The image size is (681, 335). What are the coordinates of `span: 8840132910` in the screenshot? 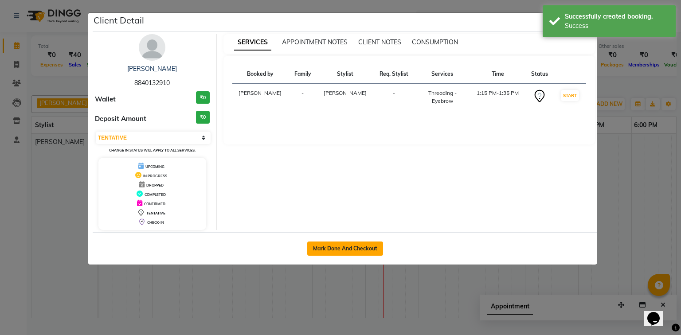 It's located at (152, 83).